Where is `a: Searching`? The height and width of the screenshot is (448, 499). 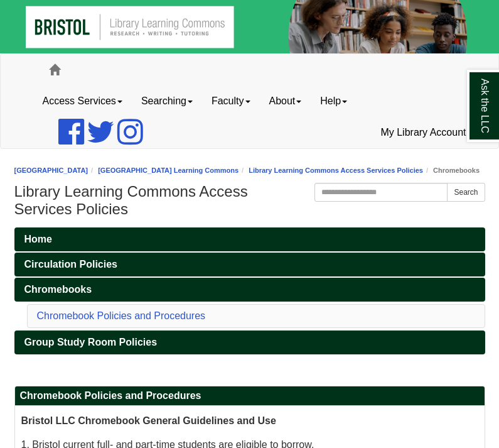 a: Searching is located at coordinates (167, 101).